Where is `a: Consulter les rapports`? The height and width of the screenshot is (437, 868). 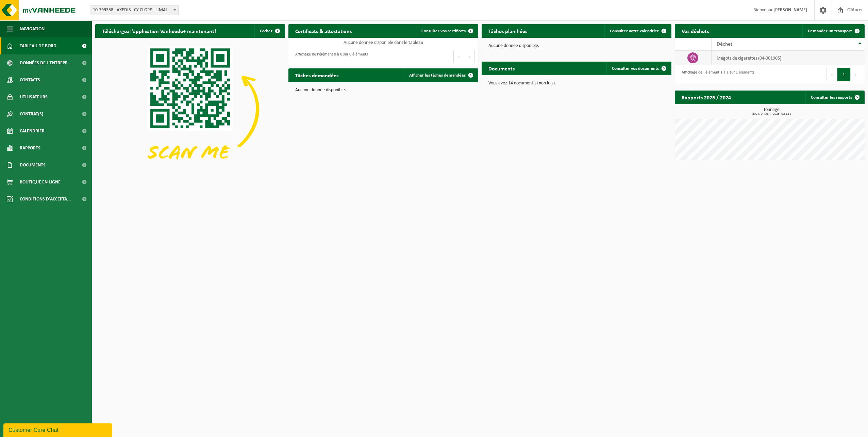
a: Consulter les rapports is located at coordinates (835, 97).